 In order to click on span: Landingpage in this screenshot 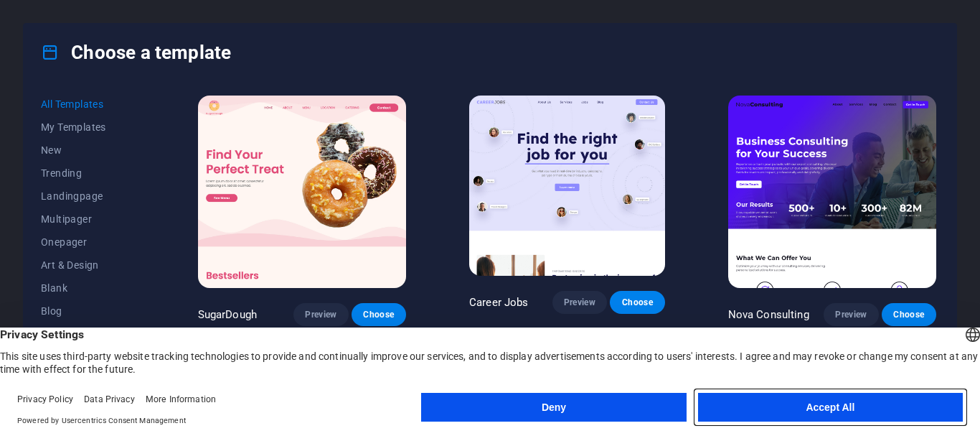, I will do `click(88, 196)`.